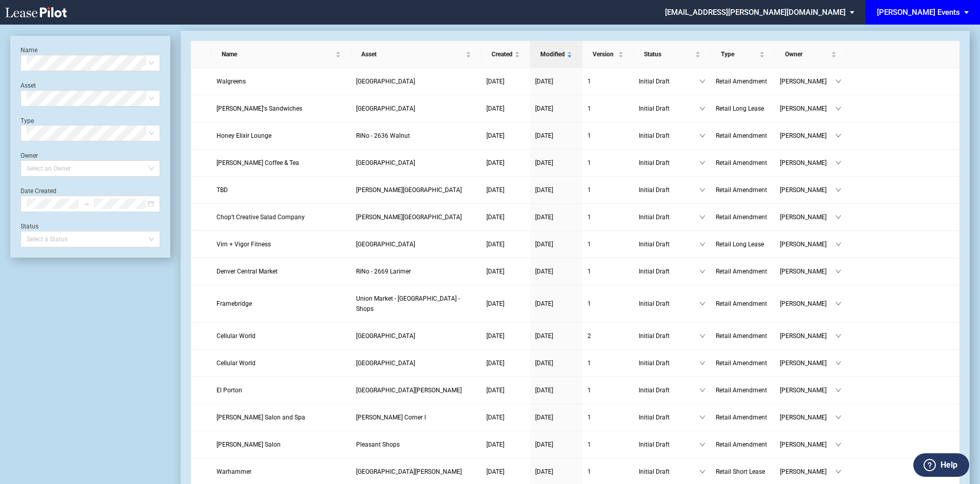 The width and height of the screenshot is (980, 484). I want to click on span: Type, so click(739, 54).